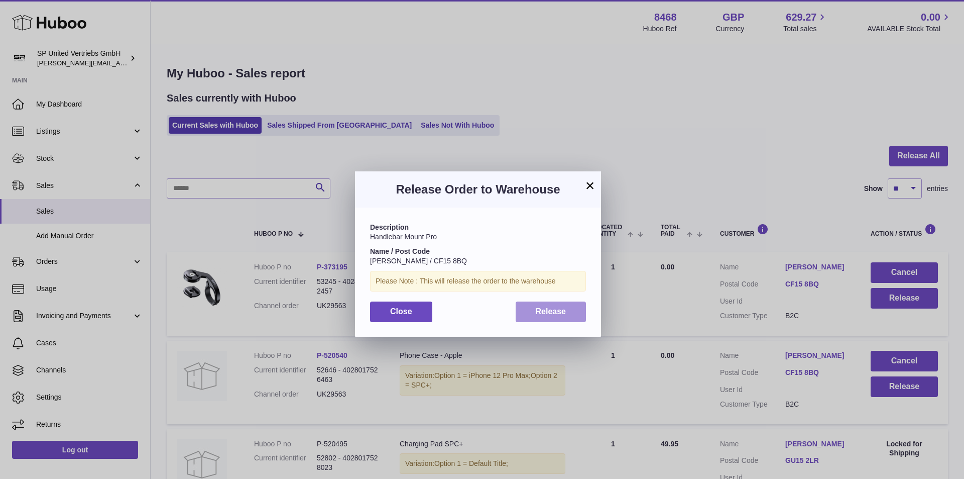 This screenshot has width=964, height=479. I want to click on strong: Description, so click(389, 227).